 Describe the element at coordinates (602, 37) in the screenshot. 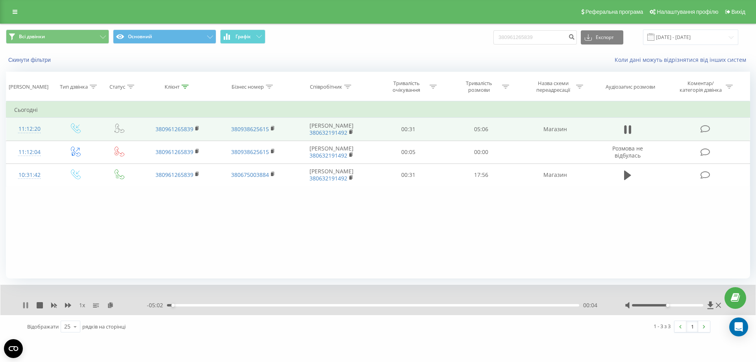

I see `button: Експорт` at that location.